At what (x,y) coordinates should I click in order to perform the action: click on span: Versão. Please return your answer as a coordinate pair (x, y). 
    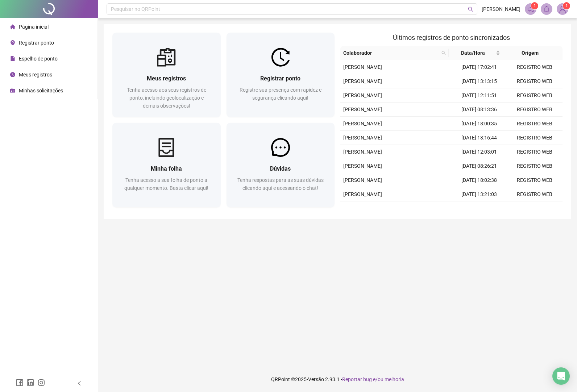
    Looking at the image, I should click on (316, 379).